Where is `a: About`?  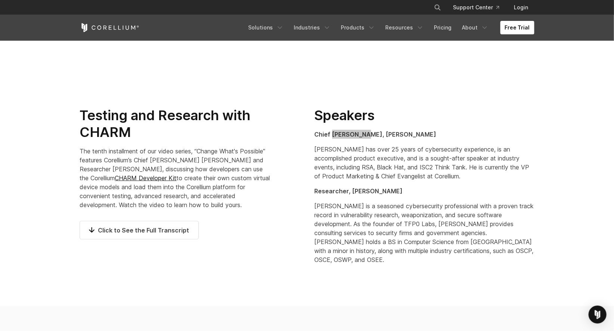 a: About is located at coordinates (475, 28).